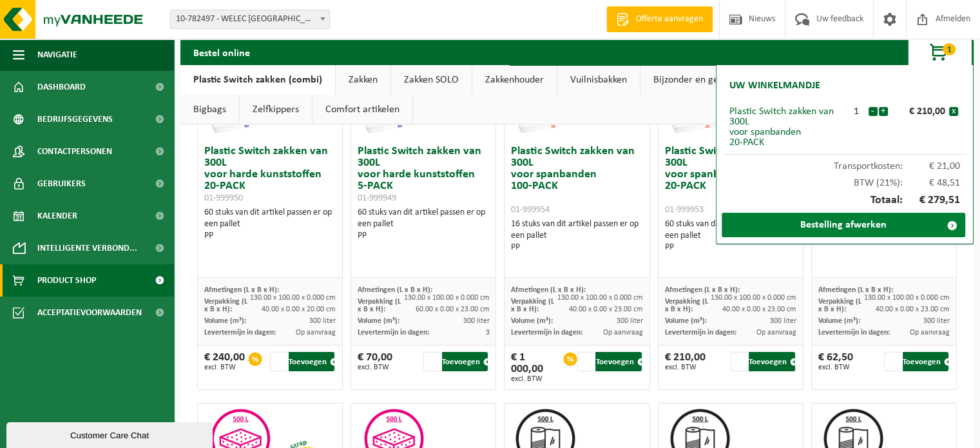 Image resolution: width=980 pixels, height=448 pixels. What do you see at coordinates (775, 86) in the screenshot?
I see `h2: Uw winkelmandje` at bounding box center [775, 86].